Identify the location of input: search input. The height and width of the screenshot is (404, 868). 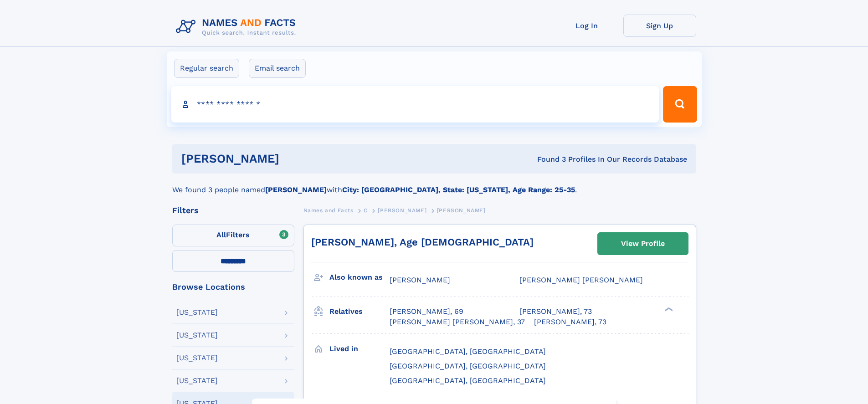
(415, 104).